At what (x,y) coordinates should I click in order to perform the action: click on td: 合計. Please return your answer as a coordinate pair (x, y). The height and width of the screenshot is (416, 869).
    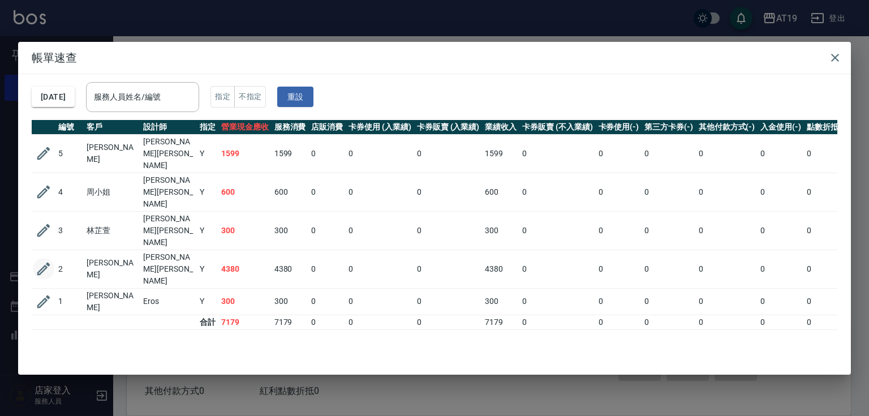
    Looking at the image, I should click on (208, 322).